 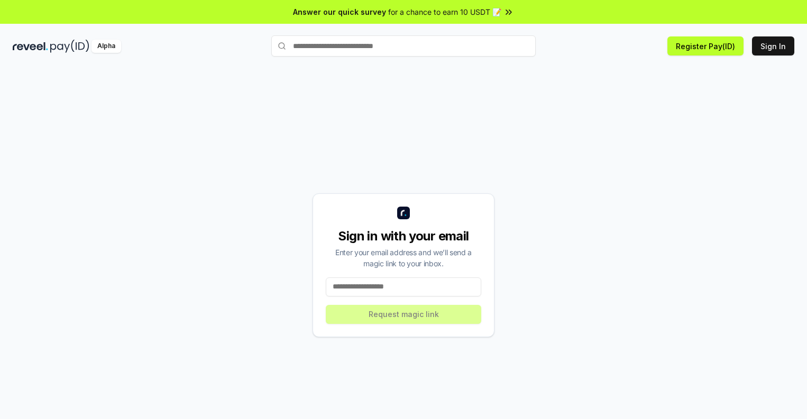 I want to click on button: Register Pay(ID), so click(x=705, y=46).